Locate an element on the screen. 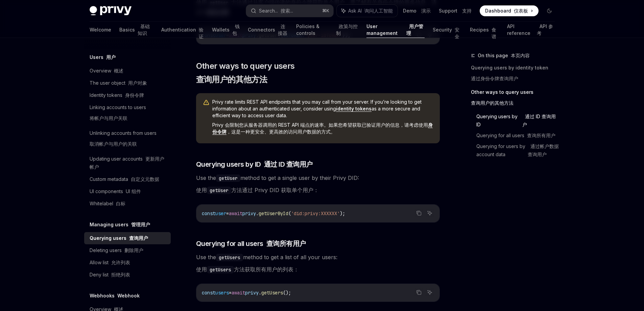  font: API 参考 is located at coordinates (546, 29).